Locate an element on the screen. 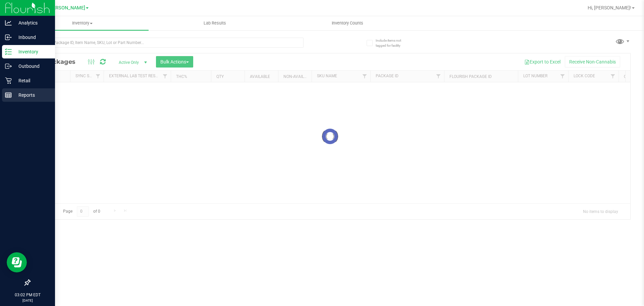 This screenshot has width=644, height=306. input: Search Package ID, Item Name, SKU, Lot or Part Number... is located at coordinates (166, 43).